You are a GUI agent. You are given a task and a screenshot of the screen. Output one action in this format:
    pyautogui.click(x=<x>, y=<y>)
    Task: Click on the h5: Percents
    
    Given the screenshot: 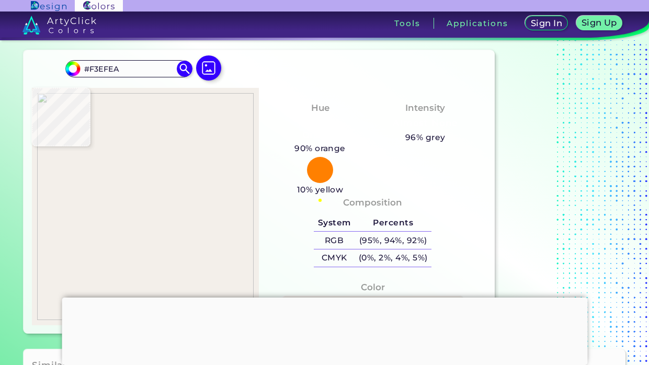 What is the action you would take?
    pyautogui.click(x=393, y=223)
    